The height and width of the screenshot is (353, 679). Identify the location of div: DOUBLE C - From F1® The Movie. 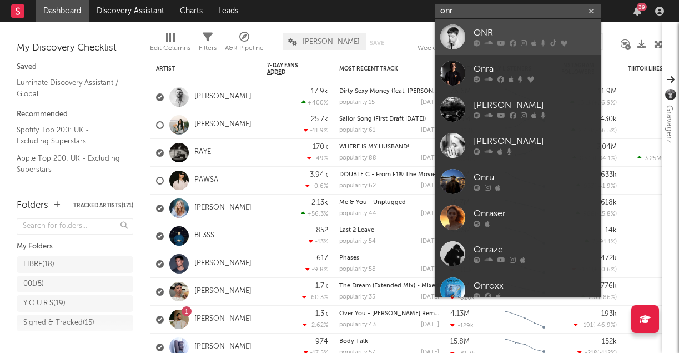
(389, 174).